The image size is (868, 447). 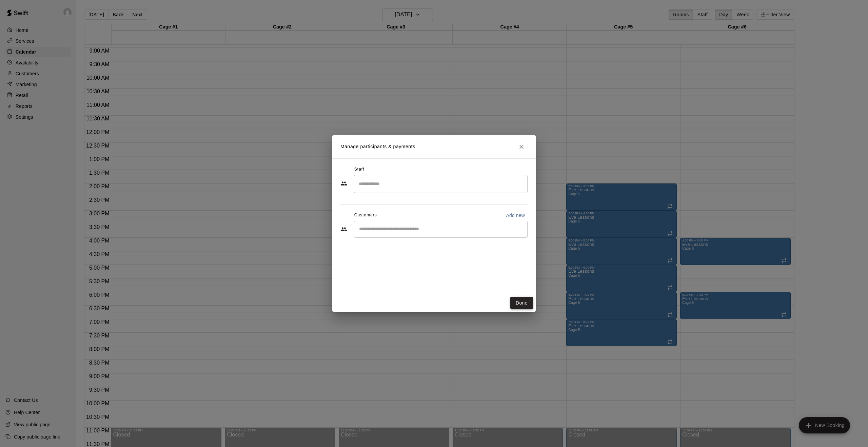 What do you see at coordinates (365, 216) in the screenshot?
I see `span: Customers` at bounding box center [365, 216].